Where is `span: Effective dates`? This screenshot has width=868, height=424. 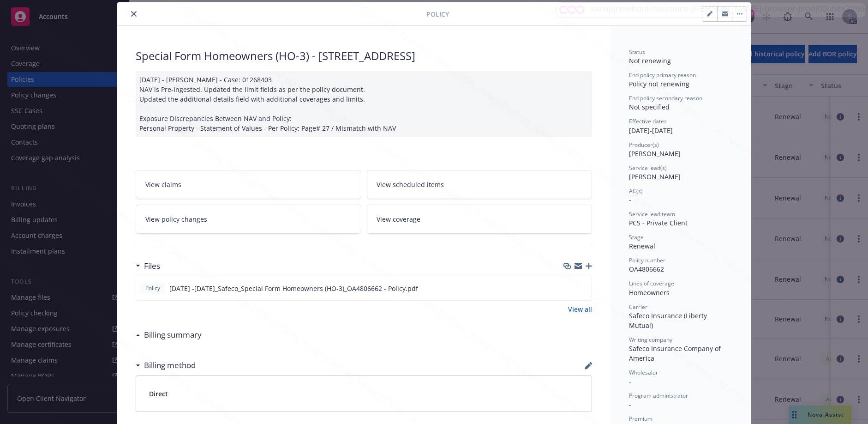 span: Effective dates is located at coordinates (648, 121).